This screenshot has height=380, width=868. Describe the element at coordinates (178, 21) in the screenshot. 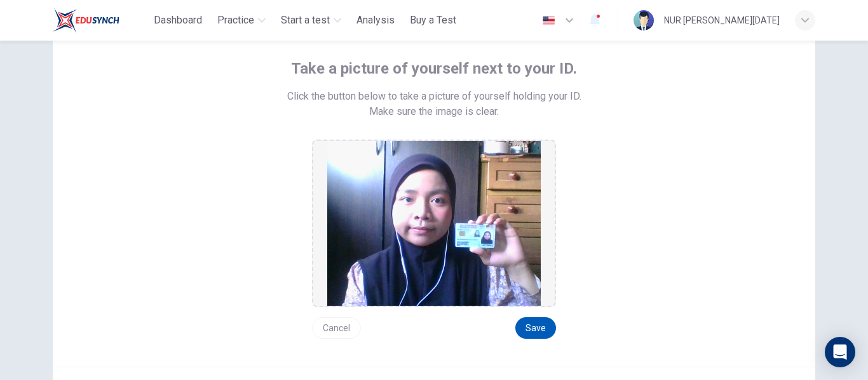

I see `span: Dashboard` at that location.